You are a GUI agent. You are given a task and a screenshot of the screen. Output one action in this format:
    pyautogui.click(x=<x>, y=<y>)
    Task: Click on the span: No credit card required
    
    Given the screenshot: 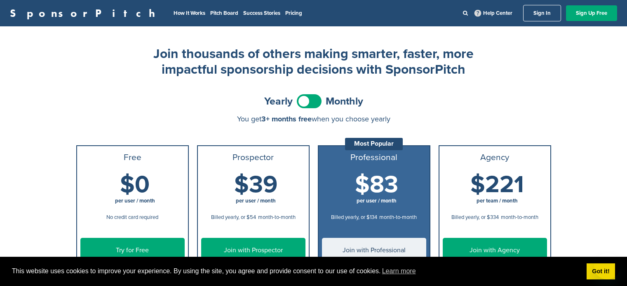 What is the action you would take?
    pyautogui.click(x=132, y=218)
    